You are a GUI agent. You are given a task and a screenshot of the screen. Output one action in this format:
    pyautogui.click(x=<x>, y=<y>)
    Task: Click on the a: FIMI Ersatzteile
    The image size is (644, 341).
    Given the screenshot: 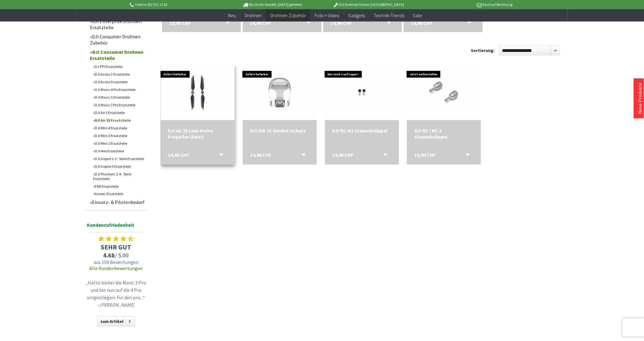 What is the action you would take?
    pyautogui.click(x=119, y=186)
    